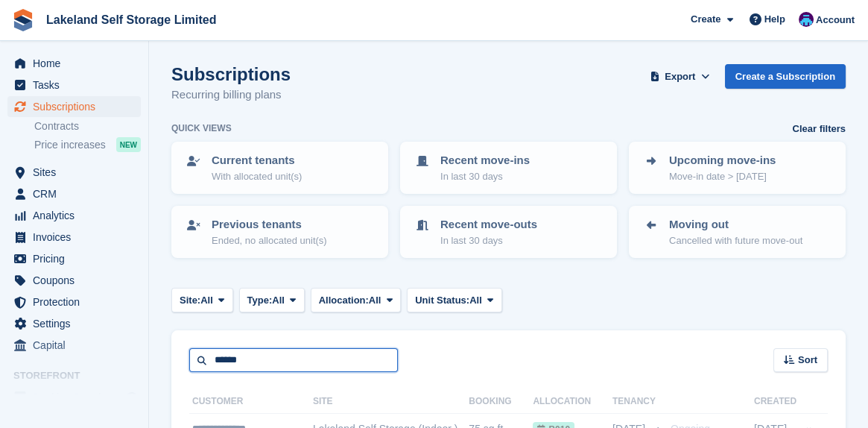  Describe the element at coordinates (680, 76) in the screenshot. I see `button: Export` at that location.